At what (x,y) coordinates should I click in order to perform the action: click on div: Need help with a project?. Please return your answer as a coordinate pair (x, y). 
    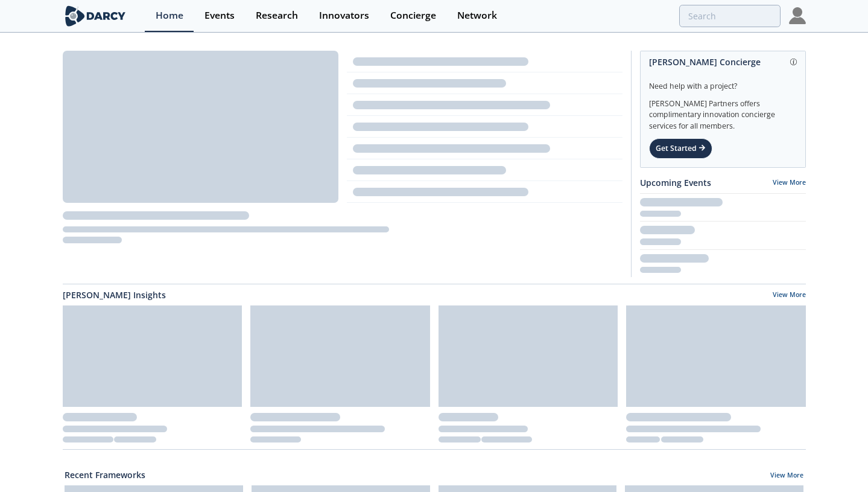
    Looking at the image, I should click on (723, 82).